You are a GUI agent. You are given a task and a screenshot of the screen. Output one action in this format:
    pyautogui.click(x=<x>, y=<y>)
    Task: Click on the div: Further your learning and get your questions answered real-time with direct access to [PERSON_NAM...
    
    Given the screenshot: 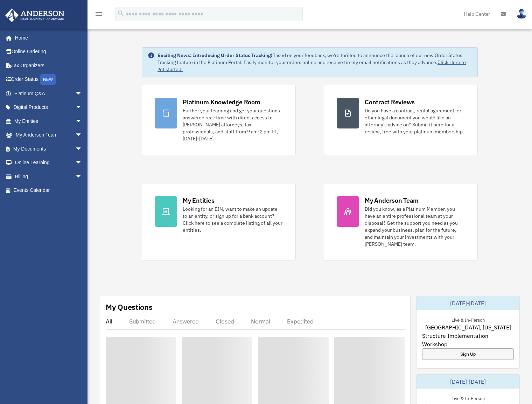 What is the action you would take?
    pyautogui.click(x=233, y=125)
    